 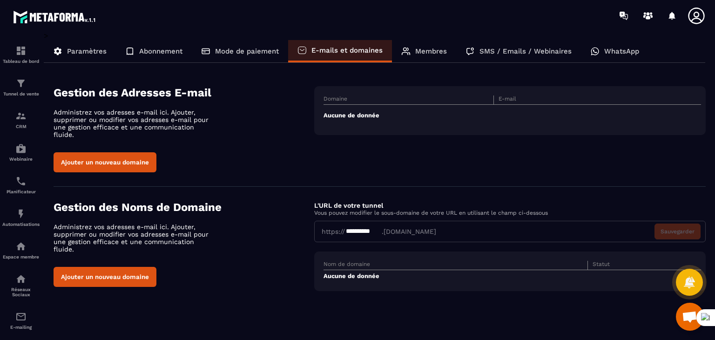 I want to click on p: Réseaux Sociaux, so click(x=21, y=292).